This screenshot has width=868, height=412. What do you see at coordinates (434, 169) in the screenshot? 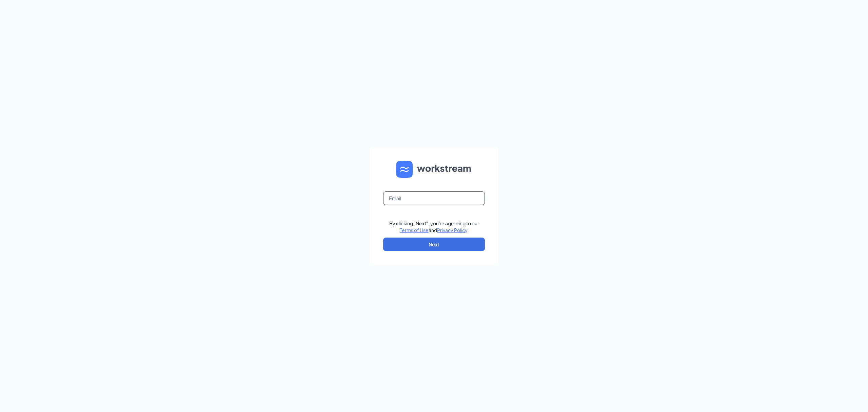
I see `img: WS logo and Workstream text` at bounding box center [434, 169].